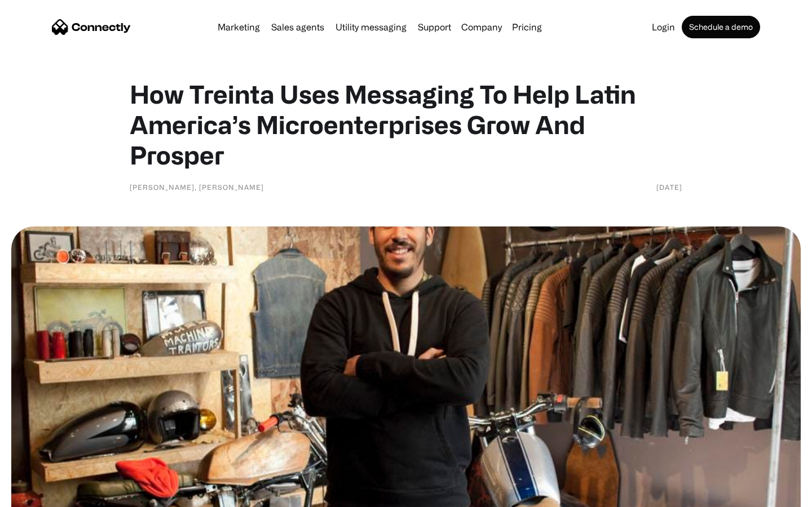 Image resolution: width=812 pixels, height=507 pixels. Describe the element at coordinates (91, 27) in the screenshot. I see `a: home` at that location.